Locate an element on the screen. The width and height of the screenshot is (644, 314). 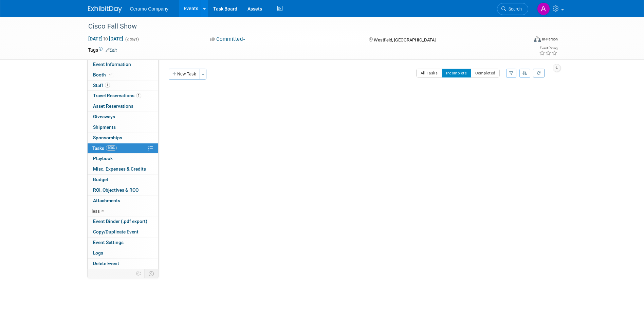
span: Delete Event is located at coordinates (106, 263).